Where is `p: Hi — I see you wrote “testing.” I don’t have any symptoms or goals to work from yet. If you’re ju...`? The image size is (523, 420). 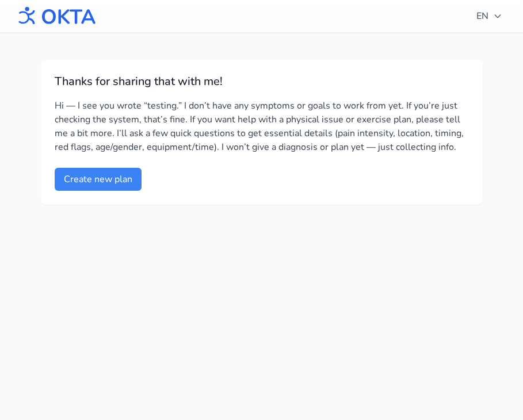
p: Hi — I see you wrote “testing.” I don’t have any symptoms or goals to work from yet. If you’re ju... is located at coordinates (262, 126).